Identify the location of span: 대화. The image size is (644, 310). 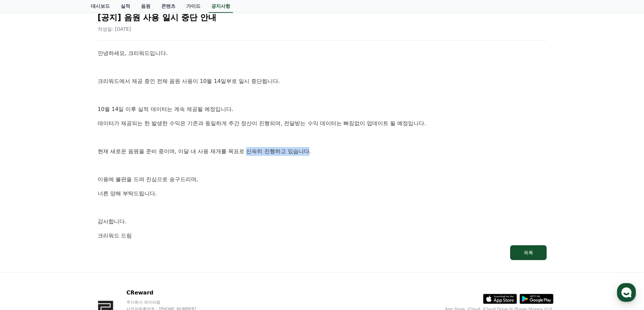
(65, 227).